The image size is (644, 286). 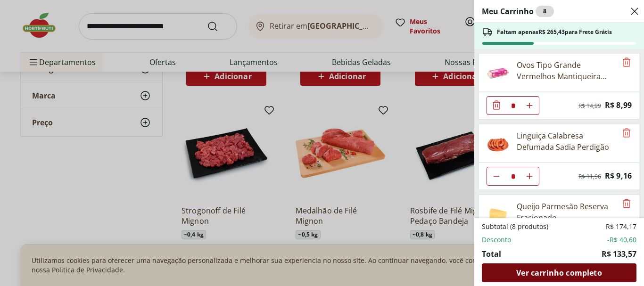 I want to click on span: R$ 11,96, so click(x=590, y=177).